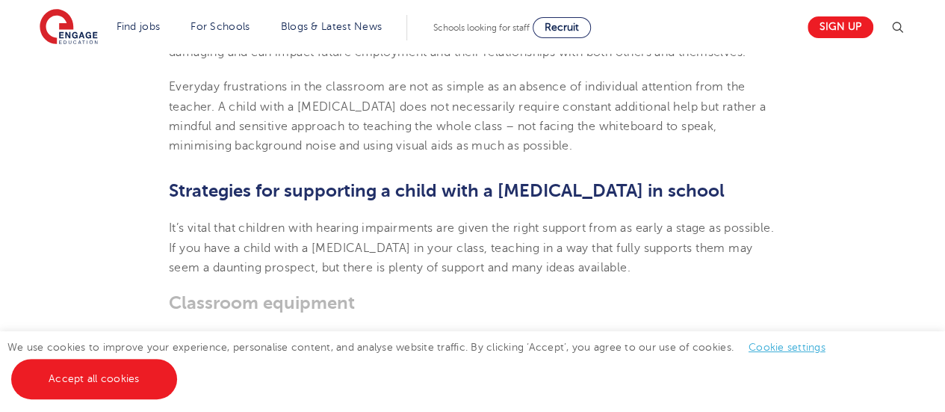 This screenshot has width=945, height=412. Describe the element at coordinates (94, 379) in the screenshot. I see `a: Accept all cookies` at that location.